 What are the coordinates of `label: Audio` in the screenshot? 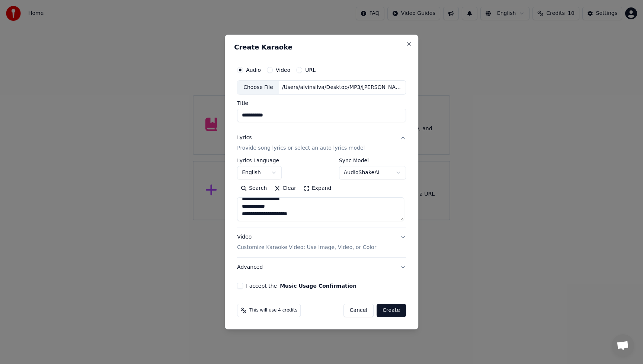 It's located at (253, 70).